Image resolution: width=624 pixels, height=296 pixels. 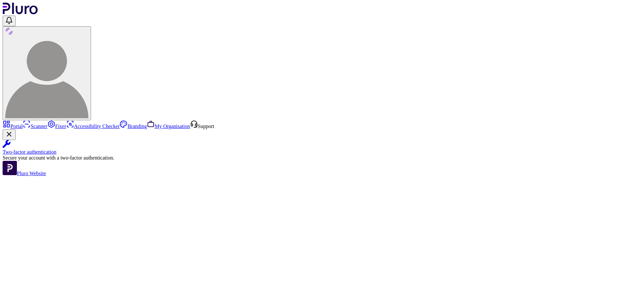 What do you see at coordinates (312, 147) in the screenshot?
I see `a: Two-factor authentication` at bounding box center [312, 147].